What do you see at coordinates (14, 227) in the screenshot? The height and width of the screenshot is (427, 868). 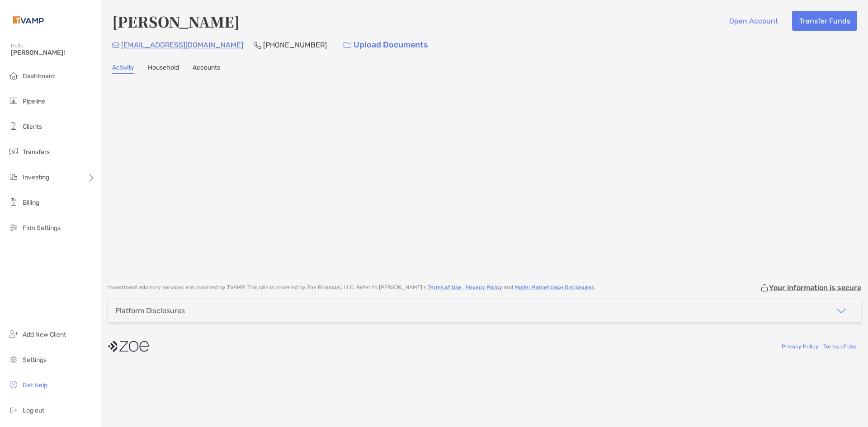 I see `img: firm-settings icon` at bounding box center [14, 227].